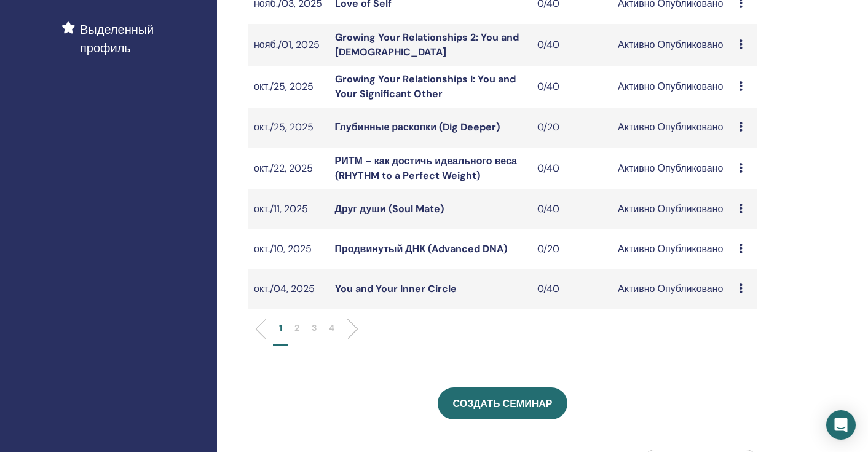  What do you see at coordinates (314, 328) in the screenshot?
I see `p: 3` at bounding box center [314, 328].